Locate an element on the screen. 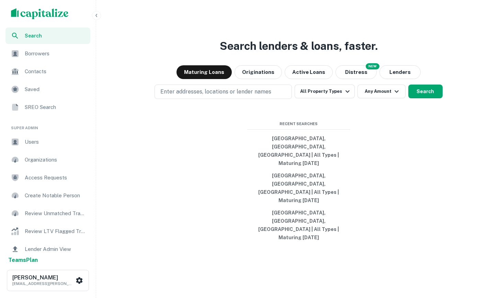  div: Create Notable Person is located at coordinates (48, 196).